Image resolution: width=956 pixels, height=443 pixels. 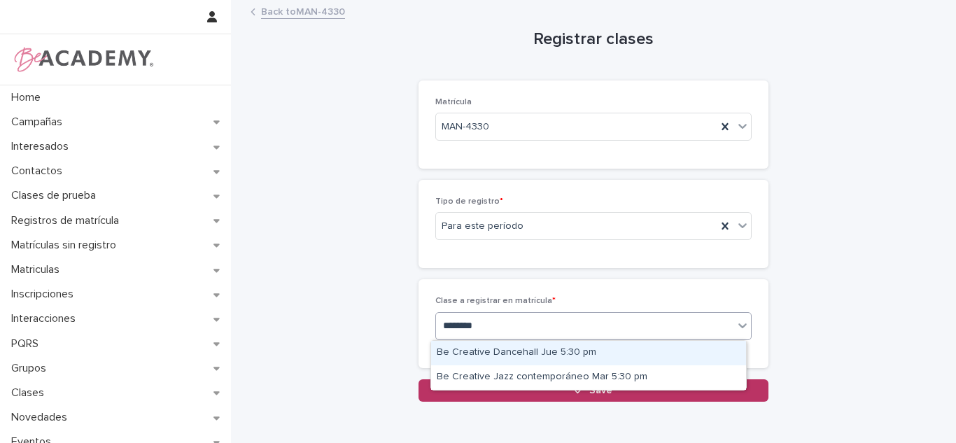 I want to click on p: Interesados, so click(x=43, y=146).